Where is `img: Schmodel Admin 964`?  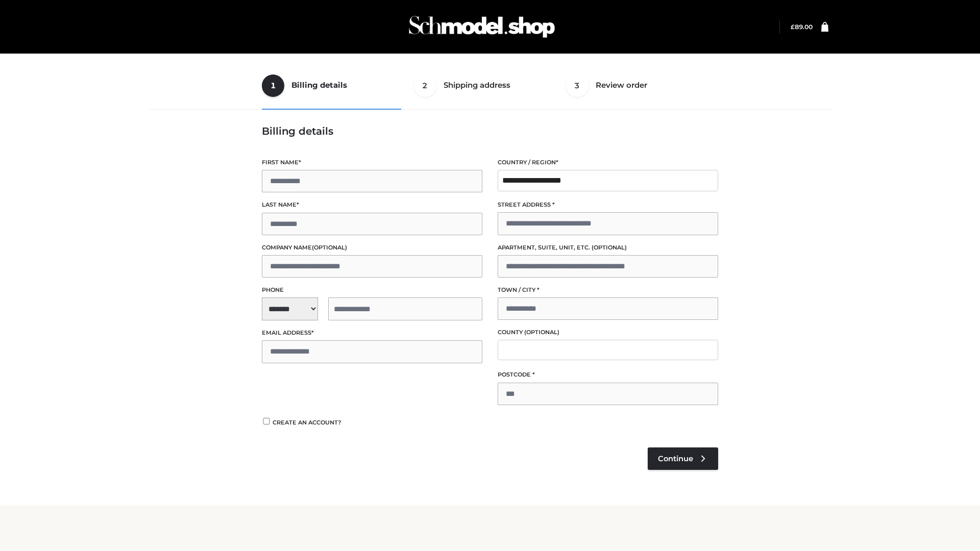 img: Schmodel Admin 964 is located at coordinates (482, 27).